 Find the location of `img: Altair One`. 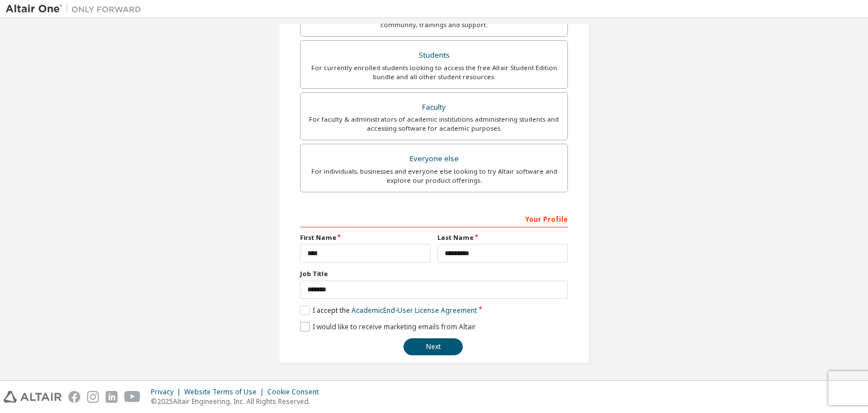

img: Altair One is located at coordinates (76, 9).